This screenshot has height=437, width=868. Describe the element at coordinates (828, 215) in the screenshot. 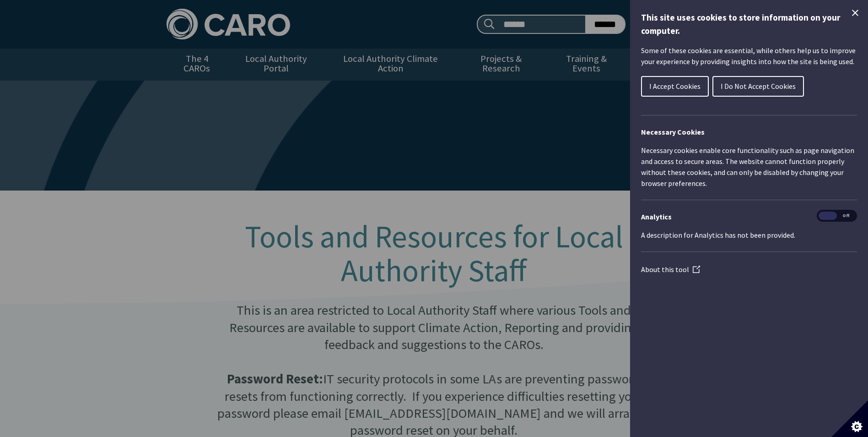

I see `span: On` at that location.